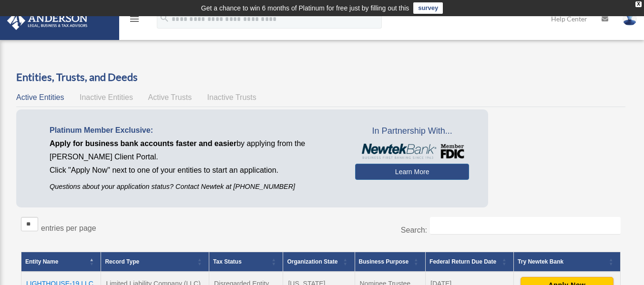  Describe the element at coordinates (69, 228) in the screenshot. I see `label: entries per page` at that location.